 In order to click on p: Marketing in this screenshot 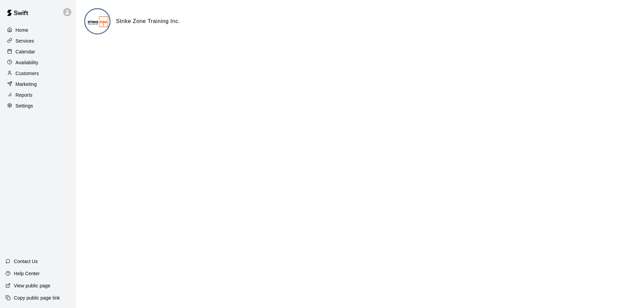, I will do `click(26, 84)`.